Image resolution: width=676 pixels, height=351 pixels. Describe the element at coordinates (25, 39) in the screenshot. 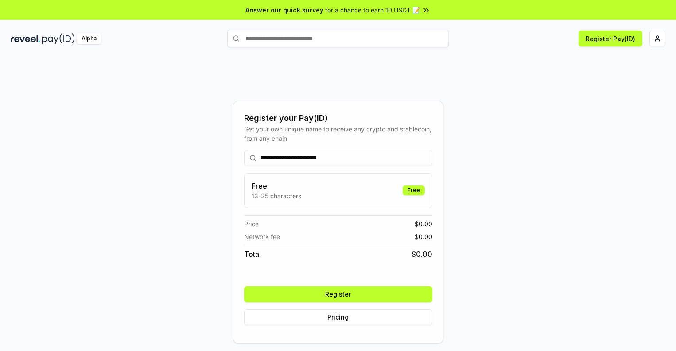

I see `img: reveel_dark` at that location.